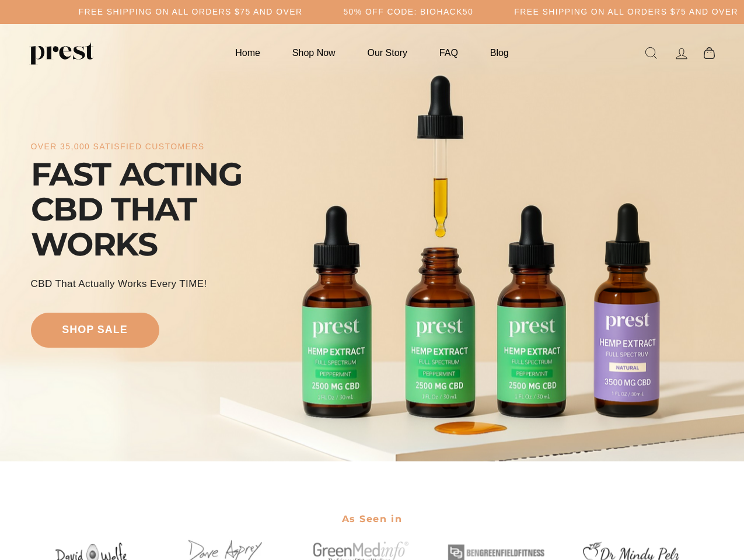 The image size is (744, 560). I want to click on div: over 35,000 satisfied customers, so click(118, 146).